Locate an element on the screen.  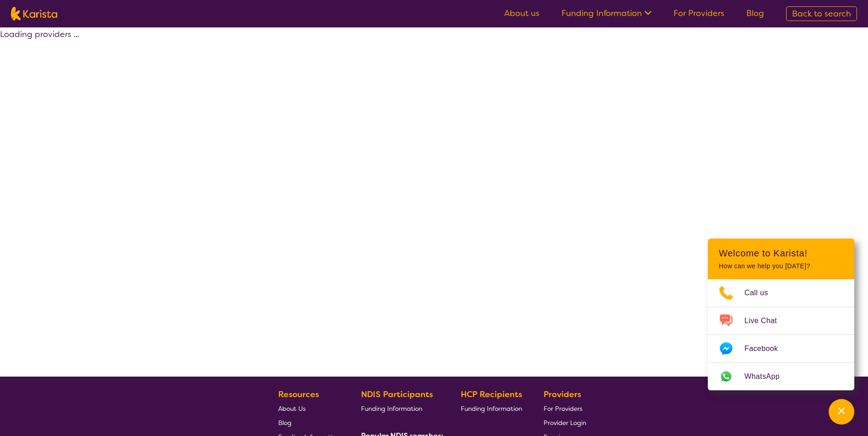
b: Providers is located at coordinates (563, 395).